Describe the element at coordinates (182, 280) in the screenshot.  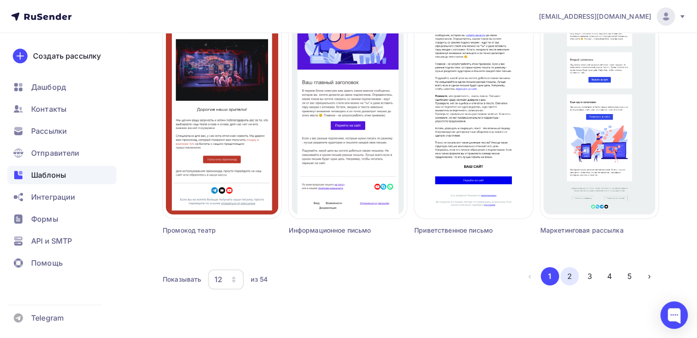
I see `div: Показывать` at that location.